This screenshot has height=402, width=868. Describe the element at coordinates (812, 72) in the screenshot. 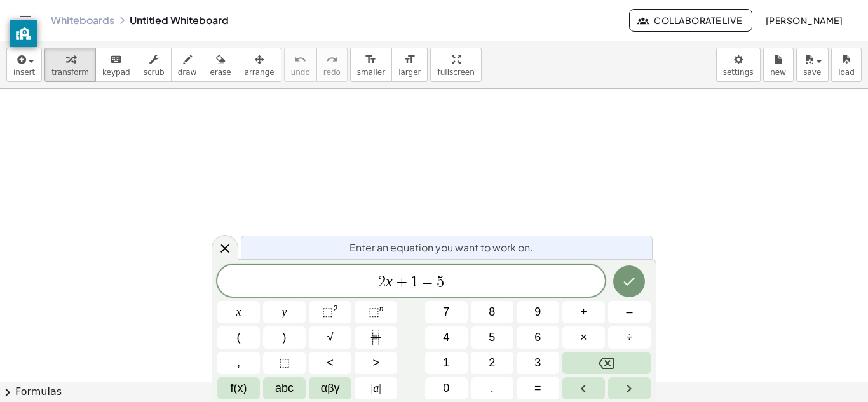

I see `span: save` at that location.